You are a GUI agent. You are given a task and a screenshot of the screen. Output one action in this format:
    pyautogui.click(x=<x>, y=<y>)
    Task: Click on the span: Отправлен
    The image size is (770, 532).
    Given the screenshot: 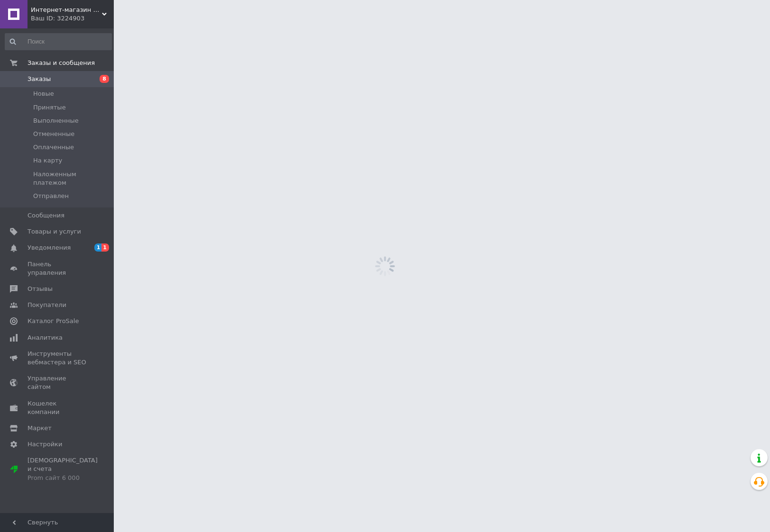 What is the action you would take?
    pyautogui.click(x=51, y=196)
    